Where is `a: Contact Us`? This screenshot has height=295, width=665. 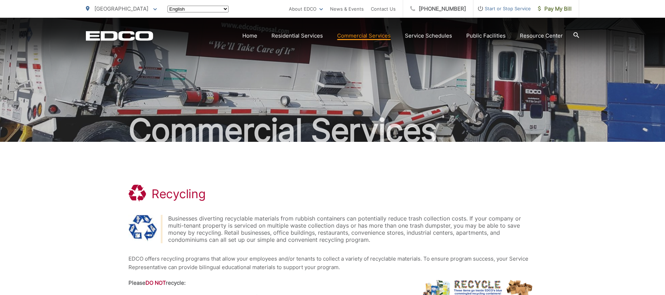
a: Contact Us is located at coordinates (383, 9).